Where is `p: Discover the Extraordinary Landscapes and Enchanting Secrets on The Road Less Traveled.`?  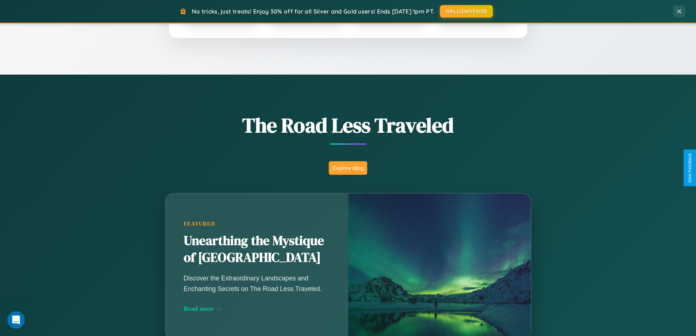
p: Discover the Extraordinary Landscapes and Enchanting Secrets on The Road Less Traveled. is located at coordinates (257, 283).